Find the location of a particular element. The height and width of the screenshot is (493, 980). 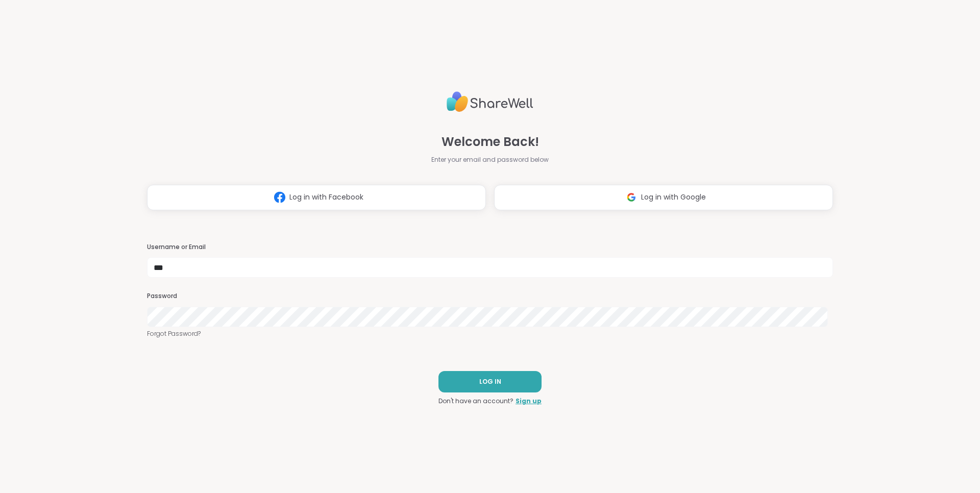

span: Log in with Facebook is located at coordinates (326, 197).